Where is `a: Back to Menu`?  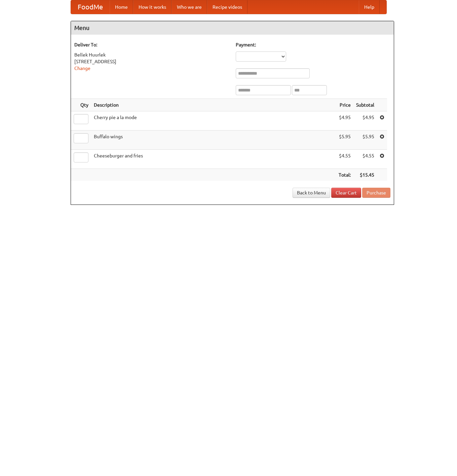 a: Back to Menu is located at coordinates (311, 193).